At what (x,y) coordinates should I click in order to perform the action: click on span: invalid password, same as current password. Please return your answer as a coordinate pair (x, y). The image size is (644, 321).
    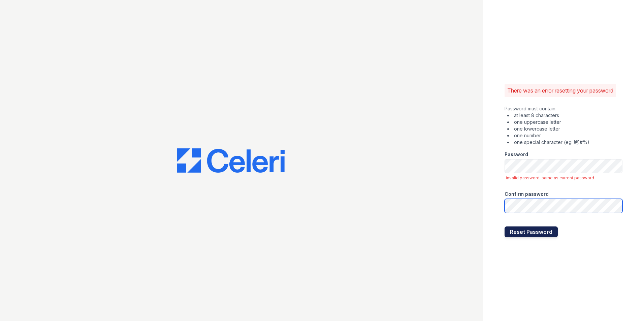
    Looking at the image, I should click on (550, 178).